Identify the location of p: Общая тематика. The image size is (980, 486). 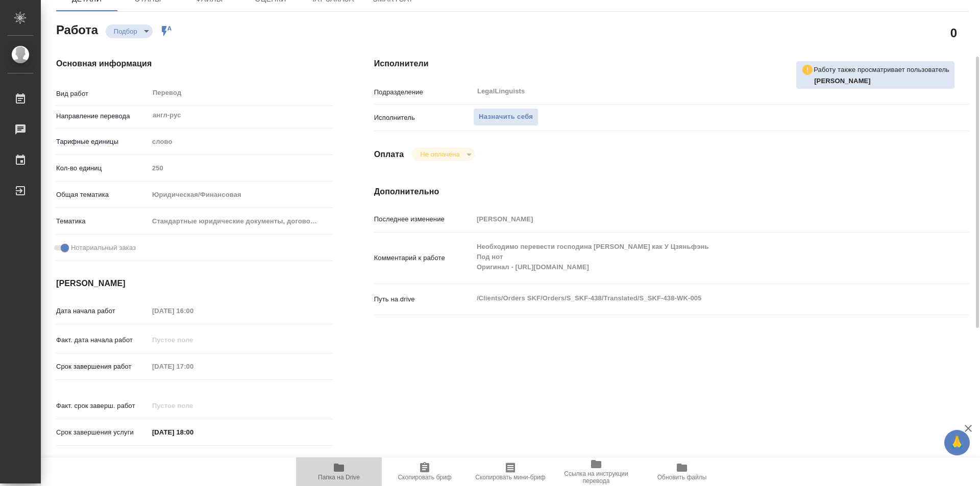
(102, 195).